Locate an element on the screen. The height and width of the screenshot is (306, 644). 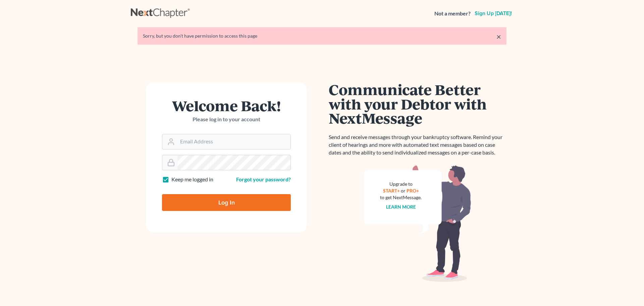
a: START+ is located at coordinates (391, 190).